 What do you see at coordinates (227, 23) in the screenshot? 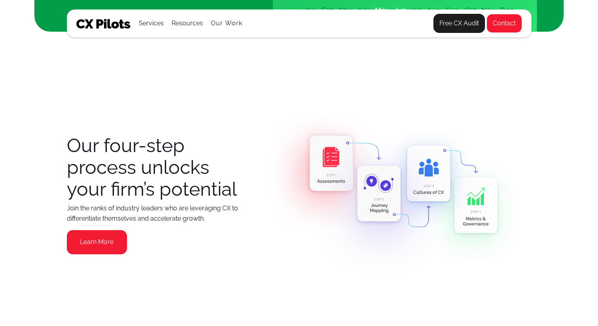
I see `a: Our Work` at bounding box center [227, 23].